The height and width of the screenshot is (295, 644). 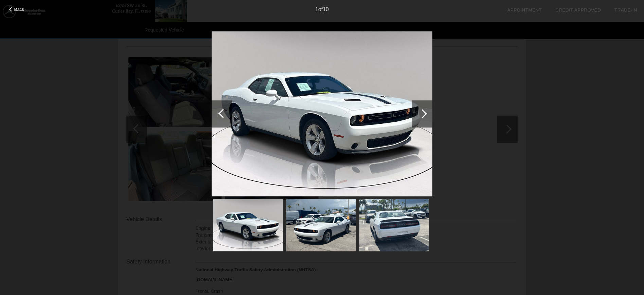 I want to click on span: 10, so click(x=326, y=9).